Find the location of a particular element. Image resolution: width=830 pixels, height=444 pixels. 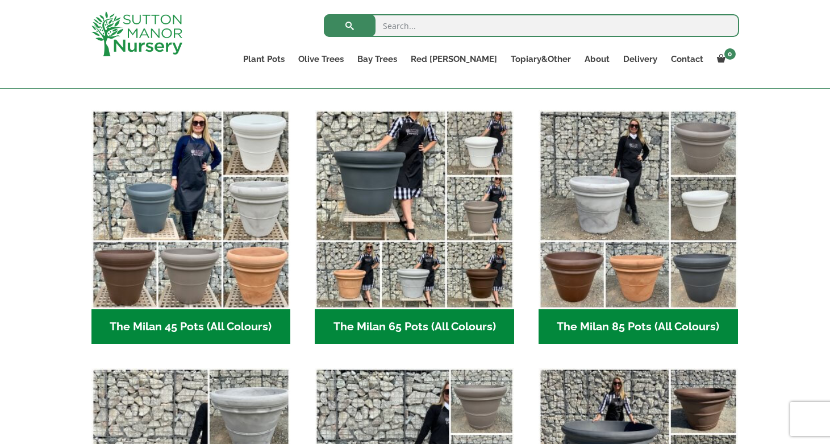

h2: The Milan 45 Pots (All Colours) is located at coordinates (191, 327).